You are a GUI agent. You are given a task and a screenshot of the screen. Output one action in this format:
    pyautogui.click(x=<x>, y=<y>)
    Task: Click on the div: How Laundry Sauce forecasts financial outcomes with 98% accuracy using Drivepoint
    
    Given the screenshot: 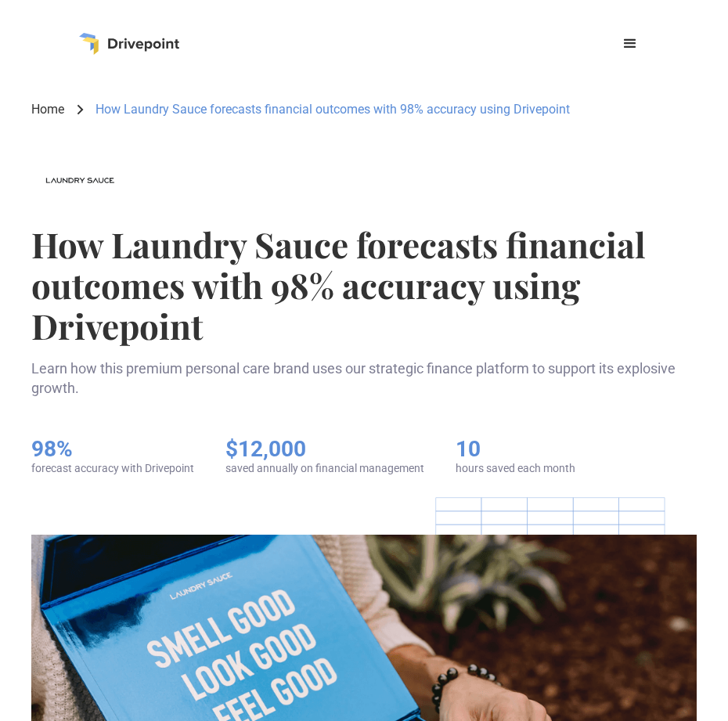 What is the action you would take?
    pyautogui.click(x=333, y=110)
    